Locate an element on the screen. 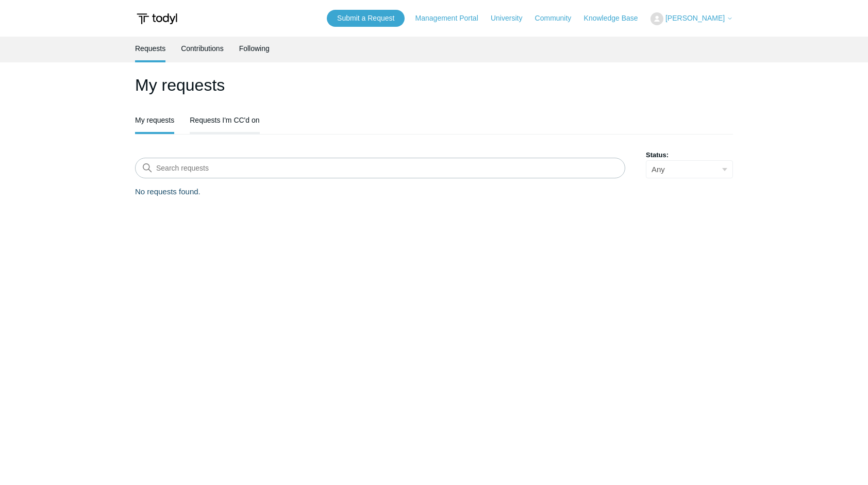 This screenshot has width=868, height=485. label: Status: is located at coordinates (689, 155).